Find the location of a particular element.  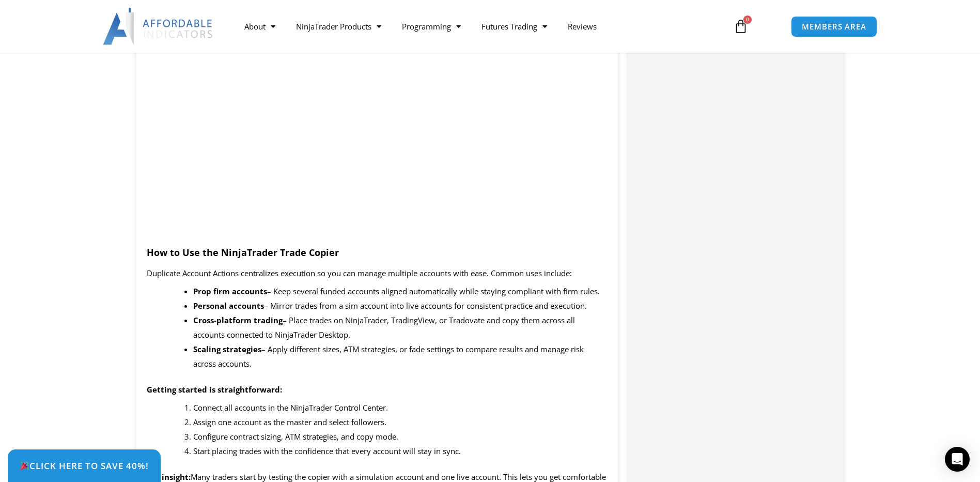

span: – Place trades on NinjaTrader, TradingView, or Tradovate and copy them across all accounts connec... is located at coordinates (384, 327).